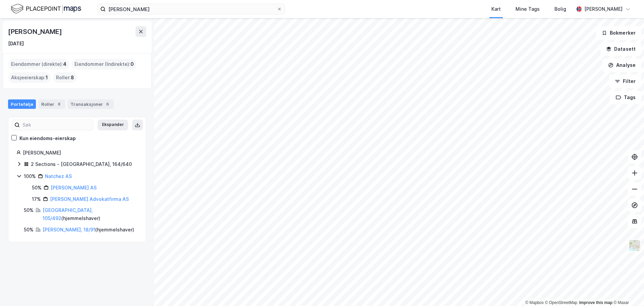  Describe the element at coordinates (528, 9) in the screenshot. I see `div: Mine Tags` at that location.